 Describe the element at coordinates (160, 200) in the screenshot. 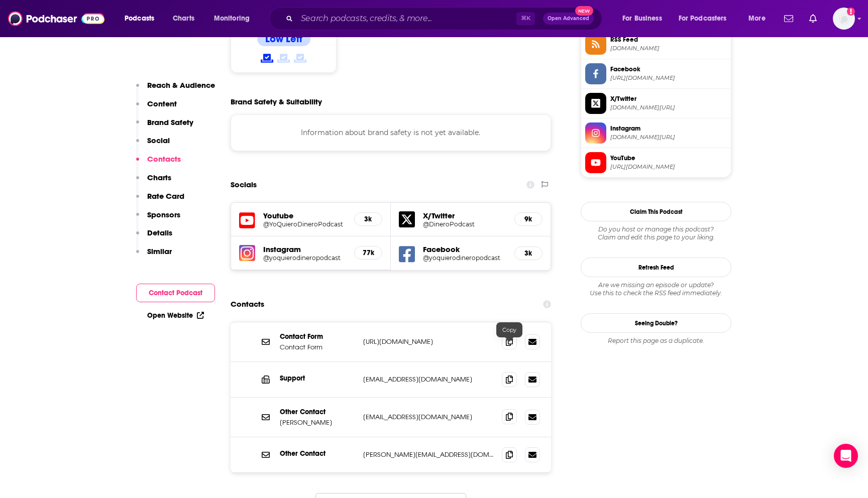

I see `button: Rate Card` at that location.